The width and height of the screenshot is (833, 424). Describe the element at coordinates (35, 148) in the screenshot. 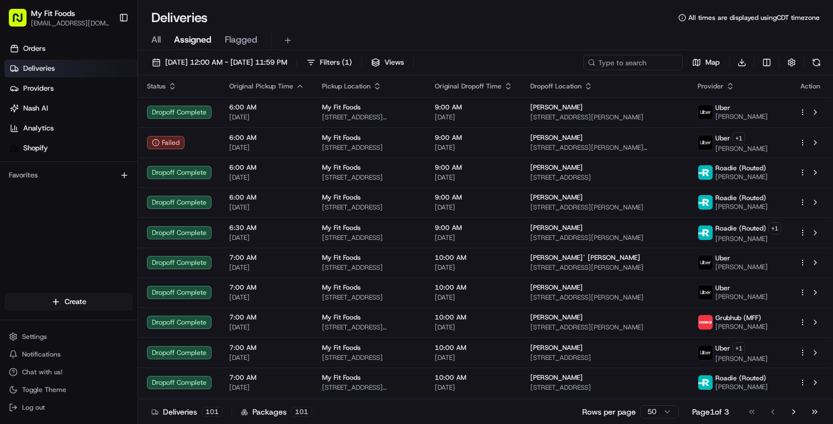

I see `span: Shopify` at that location.